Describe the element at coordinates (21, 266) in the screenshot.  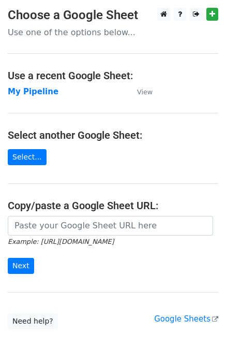
I see `input: Next` at that location.